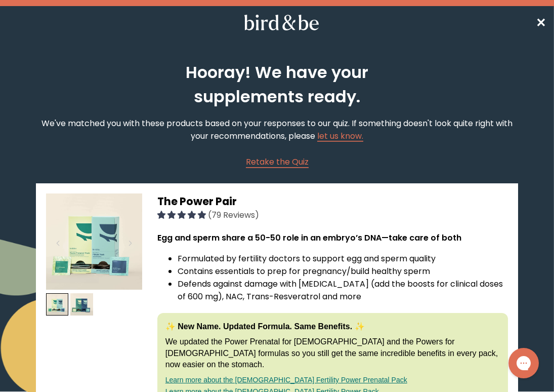  I want to click on li: Contains essentials to prep for pregnancy/build healthy sperm, so click(343, 270).